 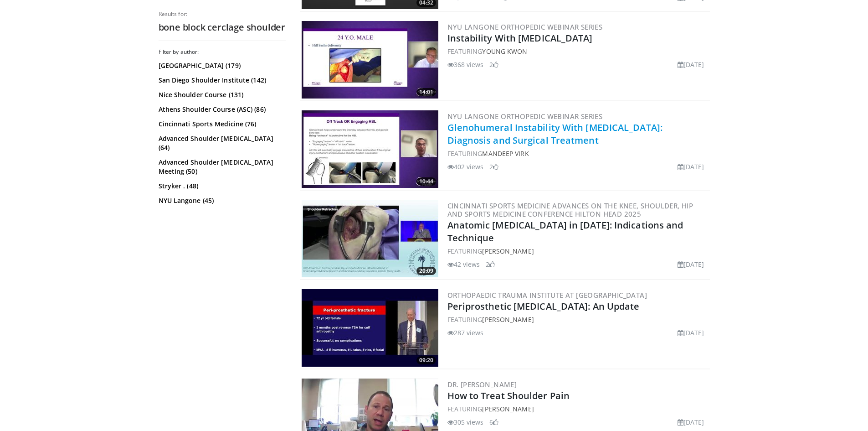 I want to click on img: aae4179f-1ed4-40b9-9060-aac0ef34a477.300x170_q85_crop-smart_upscale.jpg, so click(x=370, y=149).